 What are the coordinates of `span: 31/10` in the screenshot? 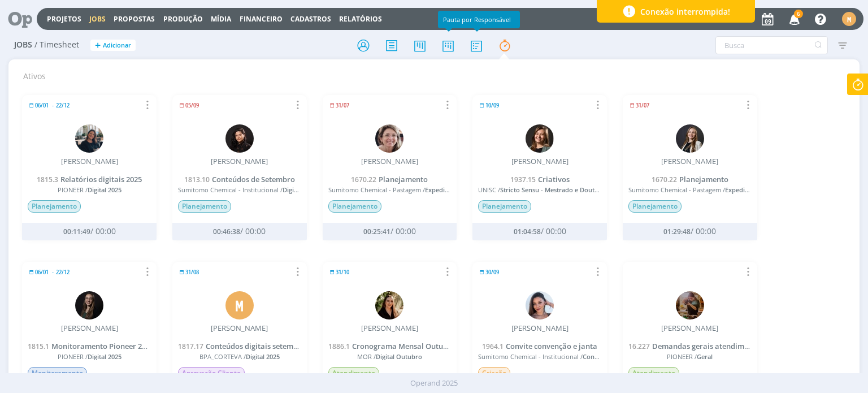 It's located at (342, 272).